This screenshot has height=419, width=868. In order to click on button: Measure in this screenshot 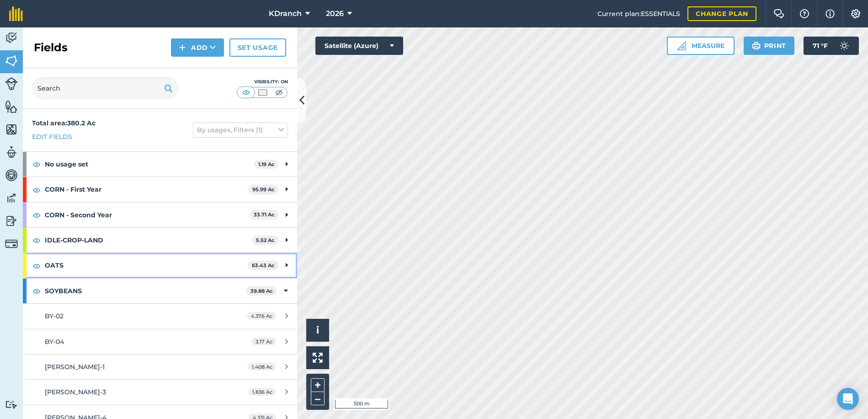, I will do `click(701, 46)`.